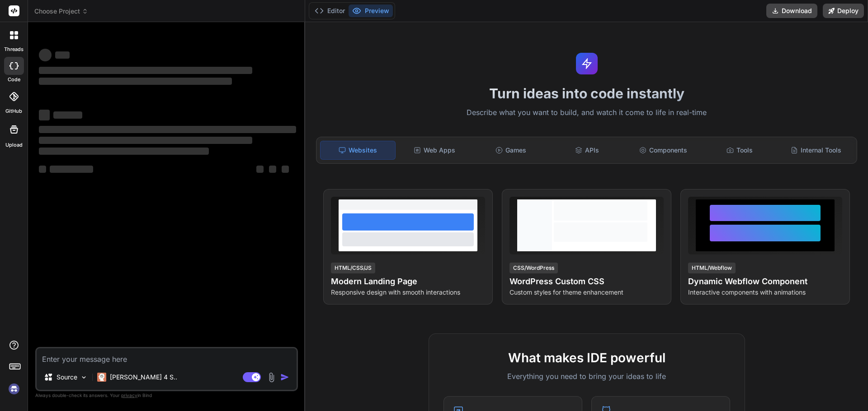 Image resolution: width=868 pixels, height=411 pixels. I want to click on div: Web Apps, so click(434, 150).